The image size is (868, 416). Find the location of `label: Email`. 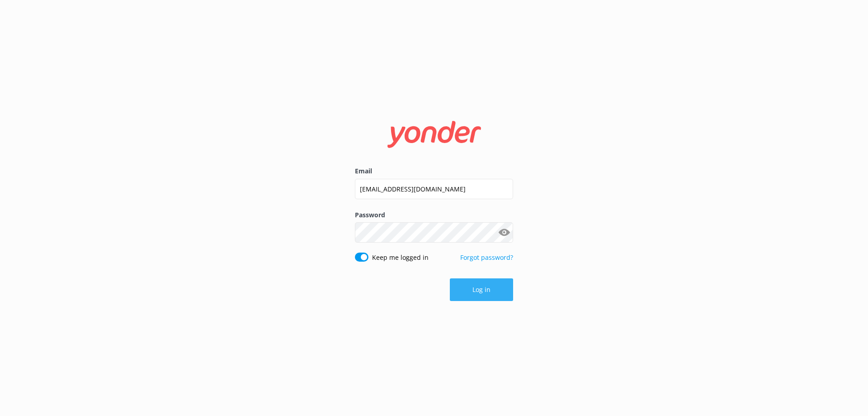

label: Email is located at coordinates (434, 171).